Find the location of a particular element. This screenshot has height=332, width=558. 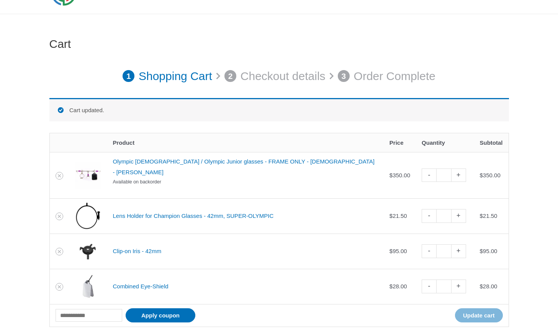

span: 1 is located at coordinates (129, 76).